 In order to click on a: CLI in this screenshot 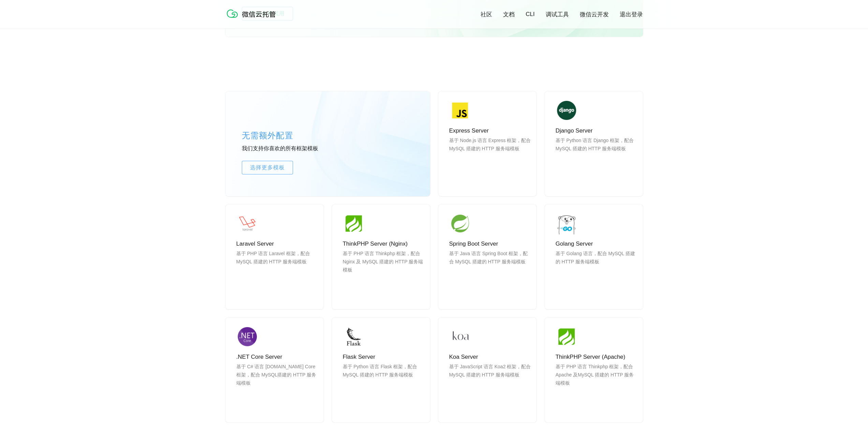, I will do `click(530, 15)`.